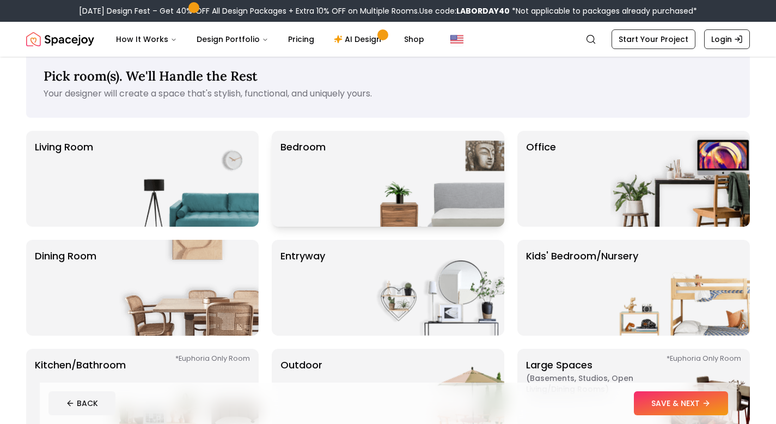 The width and height of the screenshot is (776, 424). Describe the element at coordinates (150, 76) in the screenshot. I see `span: Pick room(s). We'll Handle the Rest` at that location.